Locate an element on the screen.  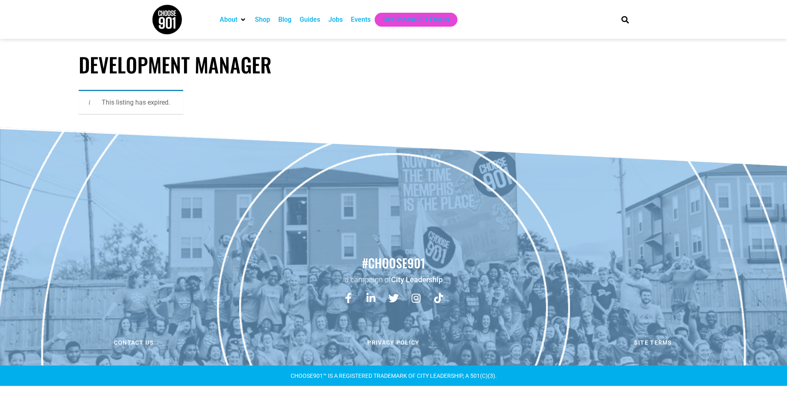
a: Site Terms is located at coordinates (653, 342).